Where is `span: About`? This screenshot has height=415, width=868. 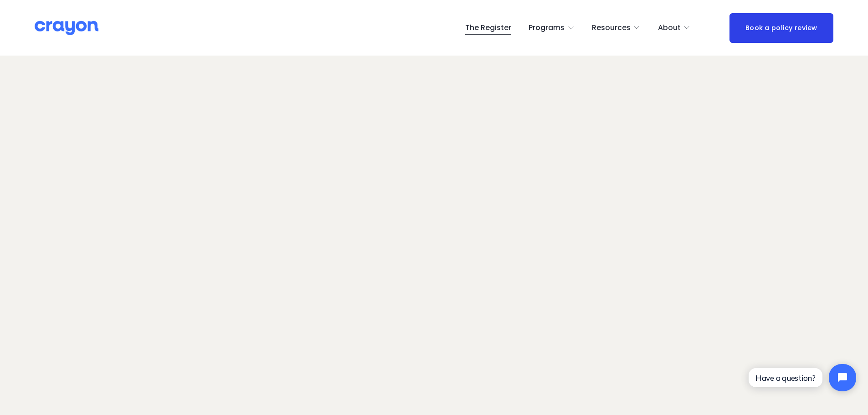
span: About is located at coordinates (669, 28).